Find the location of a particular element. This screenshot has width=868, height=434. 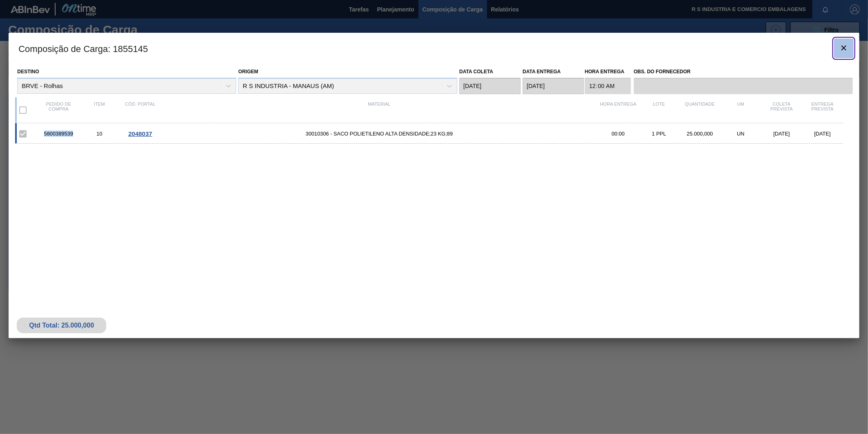

div: 00:00 is located at coordinates (619, 133).